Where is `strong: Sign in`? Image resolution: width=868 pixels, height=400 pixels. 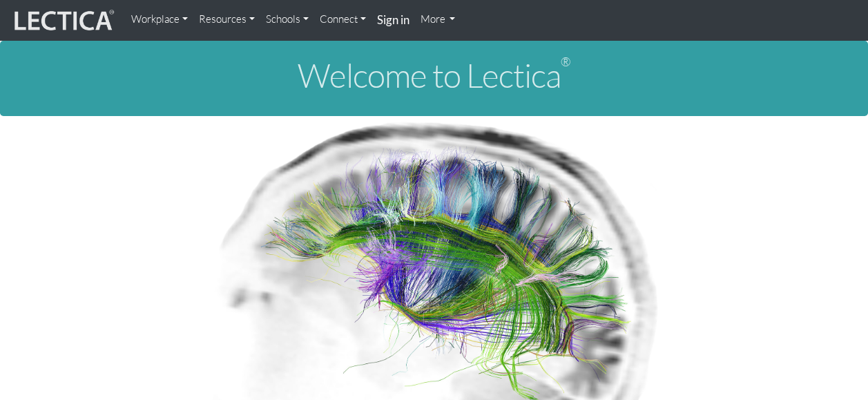 strong: Sign in is located at coordinates (393, 19).